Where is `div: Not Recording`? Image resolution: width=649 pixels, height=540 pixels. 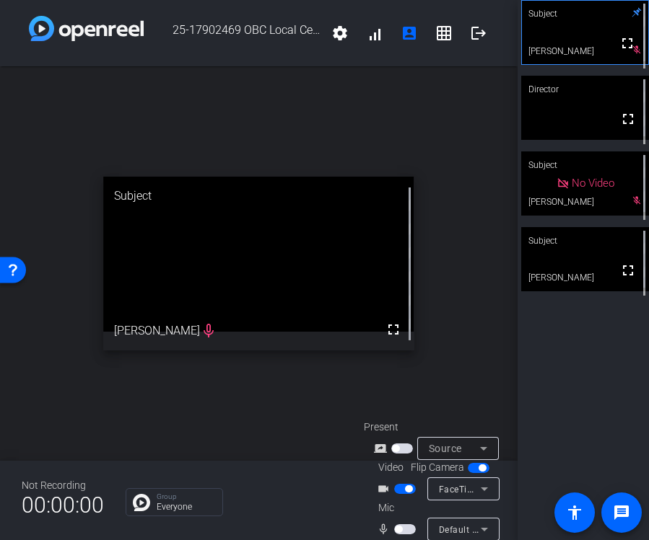
div: Not Recording is located at coordinates (63, 486).